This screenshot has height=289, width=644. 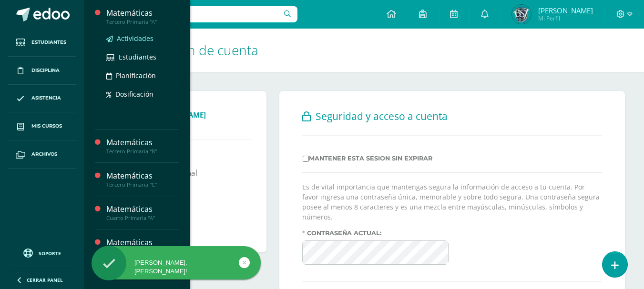 I want to click on input: Mantener esta sesion sin expirar, so click(x=305, y=158).